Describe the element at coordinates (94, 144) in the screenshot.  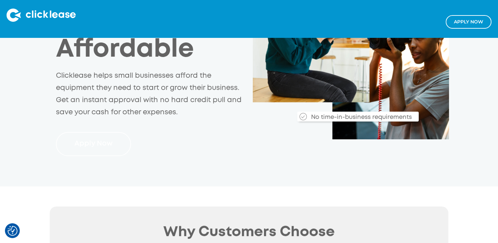
I see `a: Apply Now` at that location.